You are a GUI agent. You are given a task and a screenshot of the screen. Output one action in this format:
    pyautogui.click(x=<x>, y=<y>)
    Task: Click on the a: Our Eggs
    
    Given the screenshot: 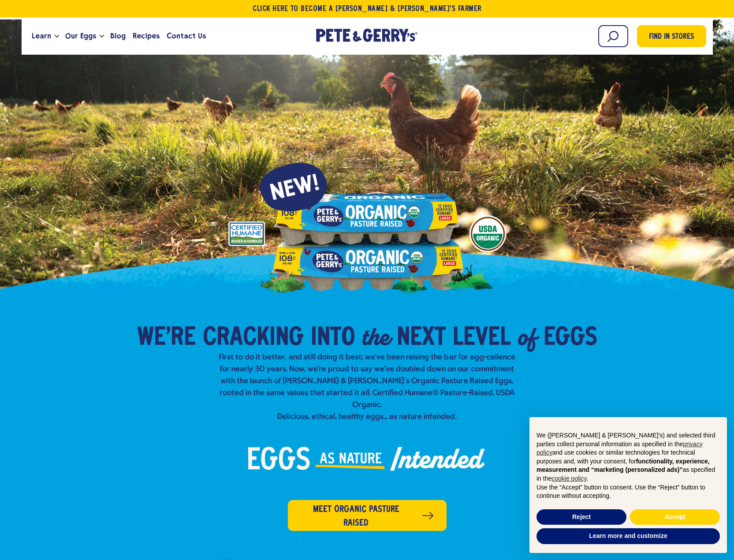 What is the action you would take?
    pyautogui.click(x=81, y=36)
    